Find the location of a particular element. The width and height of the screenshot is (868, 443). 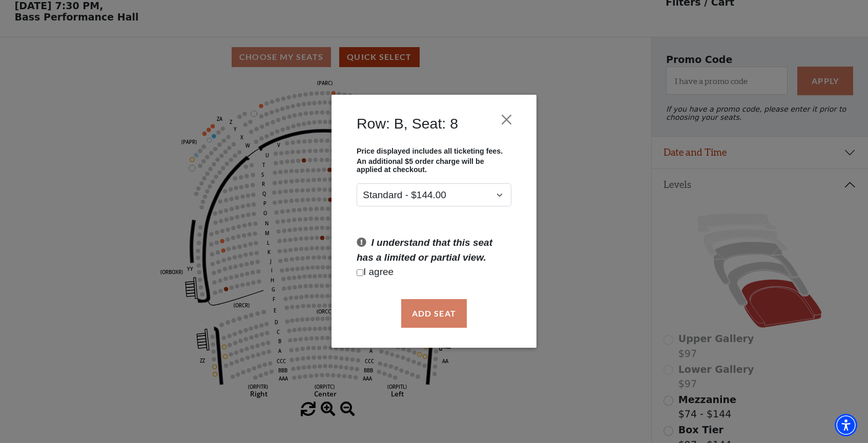

h4: Row: B, Seat: 8 is located at coordinates (407, 123).